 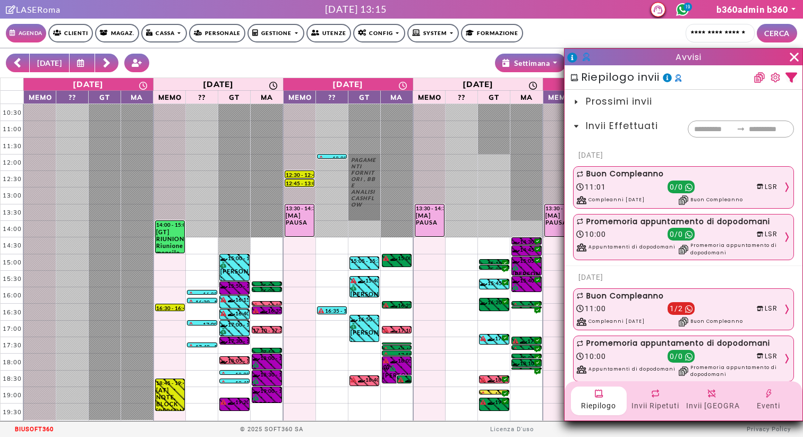 What do you see at coordinates (767, 357) in the screenshot?
I see `div: LSR` at bounding box center [767, 357].